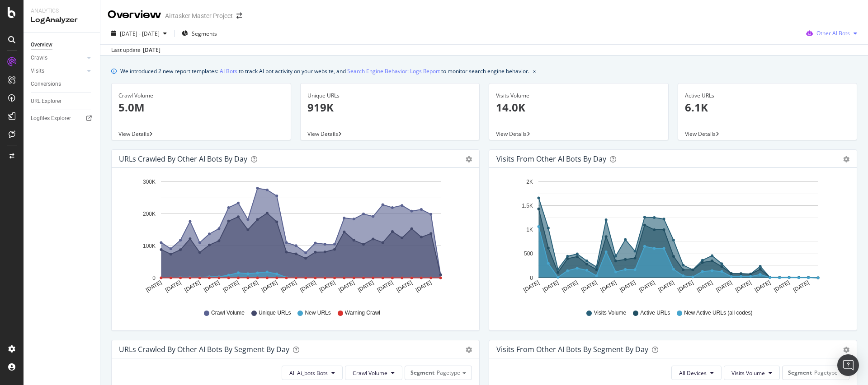  I want to click on div: URLs Crawled by Other AI Bots By Segment By Day, so click(204, 349).